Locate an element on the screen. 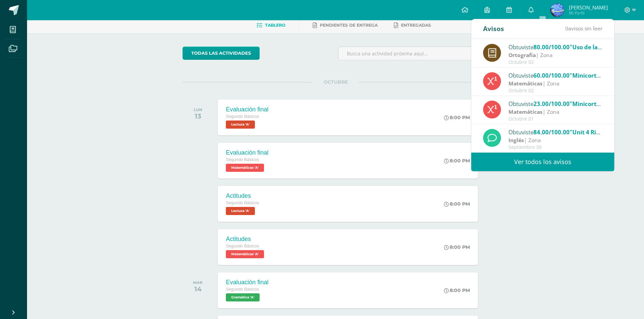  span: 23.00/100.00 is located at coordinates (551, 104).